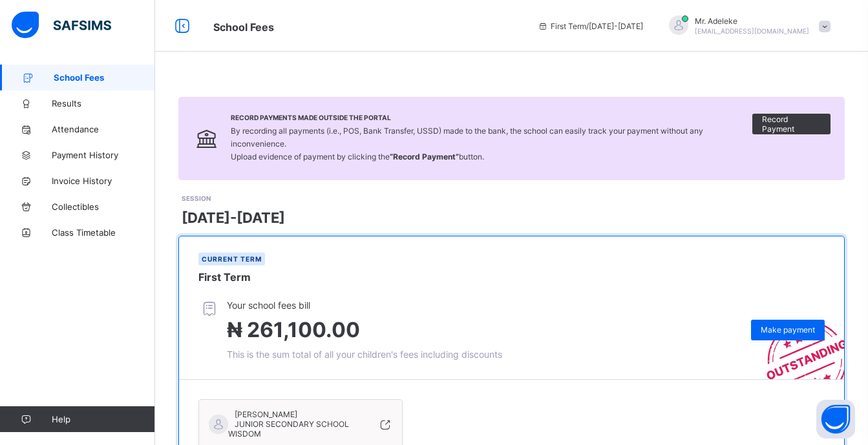 The height and width of the screenshot is (445, 868). I want to click on span: Record Payment, so click(791, 124).